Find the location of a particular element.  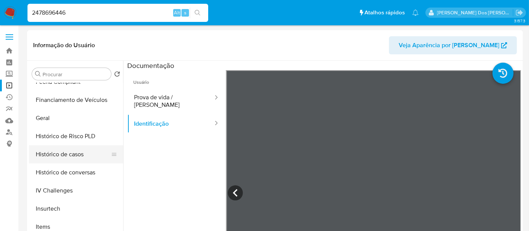

a: Sair is located at coordinates (519, 12).